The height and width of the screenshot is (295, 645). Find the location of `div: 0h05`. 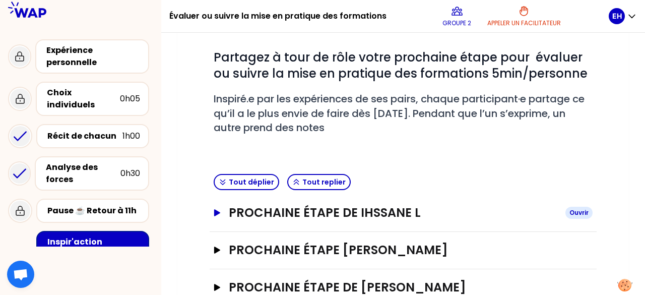

div: 0h05 is located at coordinates (130, 99).